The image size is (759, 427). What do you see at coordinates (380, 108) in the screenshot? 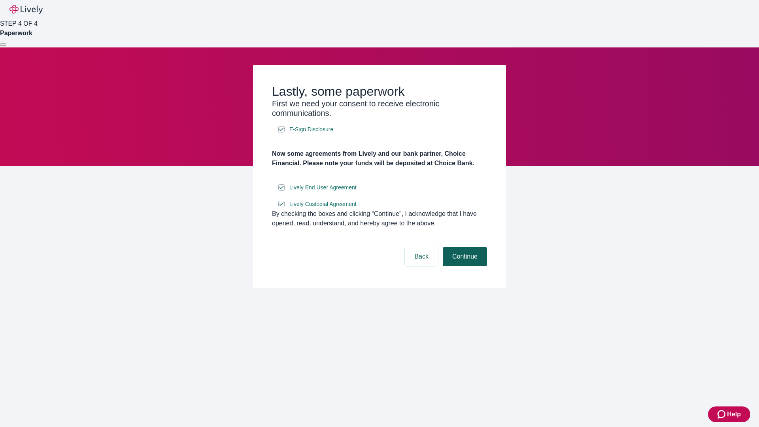
I see `h3: First we need your consent to receive electronic communications.` at bounding box center [380, 108].